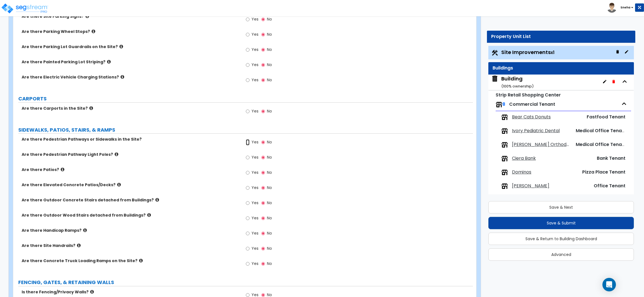 This screenshot has width=644, height=297. What do you see at coordinates (530, 186) in the screenshot?
I see `span: Edward Jones` at bounding box center [530, 186].